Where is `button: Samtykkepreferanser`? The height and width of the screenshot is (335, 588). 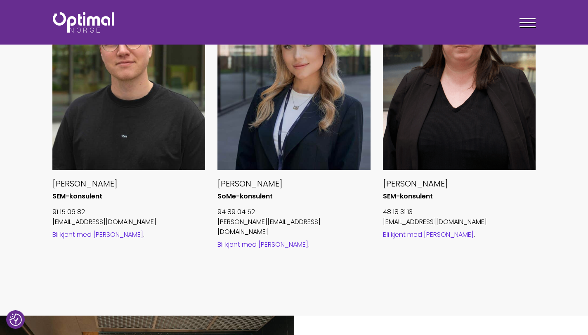
button: Samtykkepreferanser is located at coordinates (16, 320).